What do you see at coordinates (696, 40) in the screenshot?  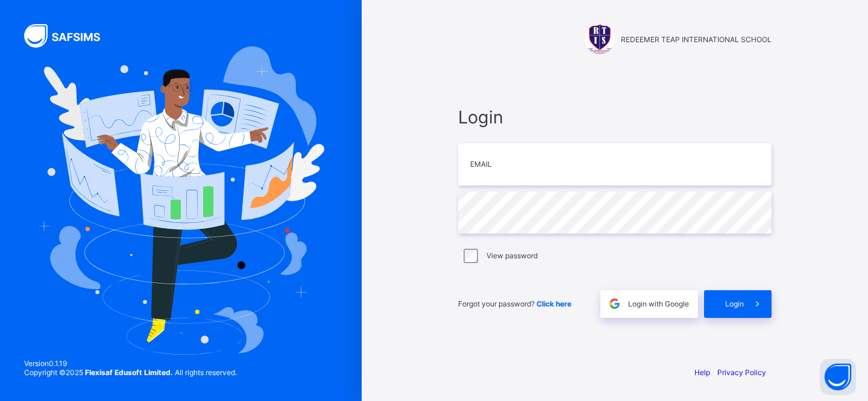 I see `span: REDEEMER TEAP INTERNATIONAL SCHOOL` at bounding box center [696, 40].